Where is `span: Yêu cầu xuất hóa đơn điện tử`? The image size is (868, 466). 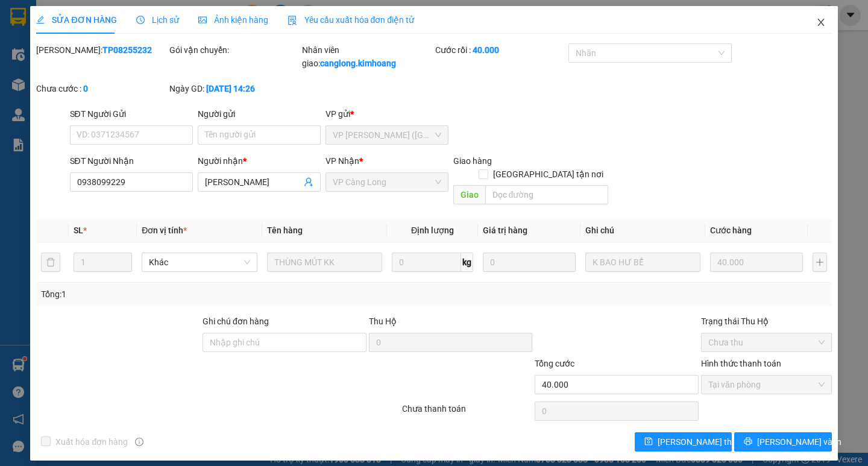 span: Yêu cầu xuất hóa đơn điện tử is located at coordinates (351, 20).